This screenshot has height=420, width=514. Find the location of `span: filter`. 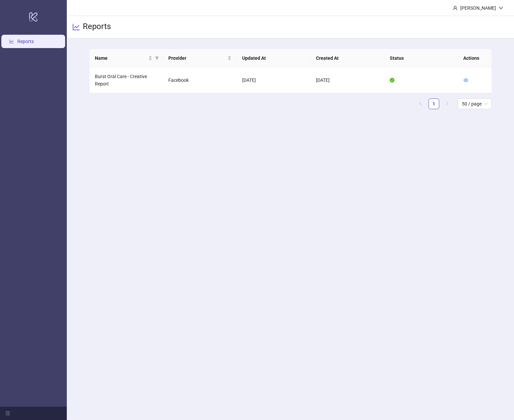

span: filter is located at coordinates (157, 58).